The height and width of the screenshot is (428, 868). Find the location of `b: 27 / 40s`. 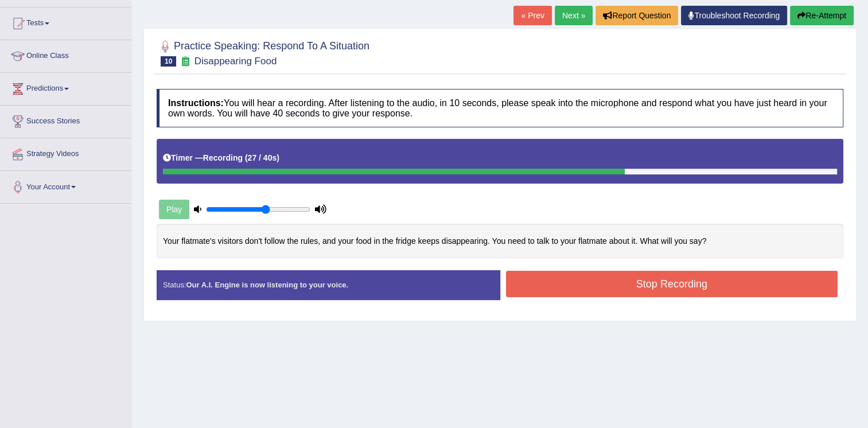

b: 27 / 40s is located at coordinates (262, 158).